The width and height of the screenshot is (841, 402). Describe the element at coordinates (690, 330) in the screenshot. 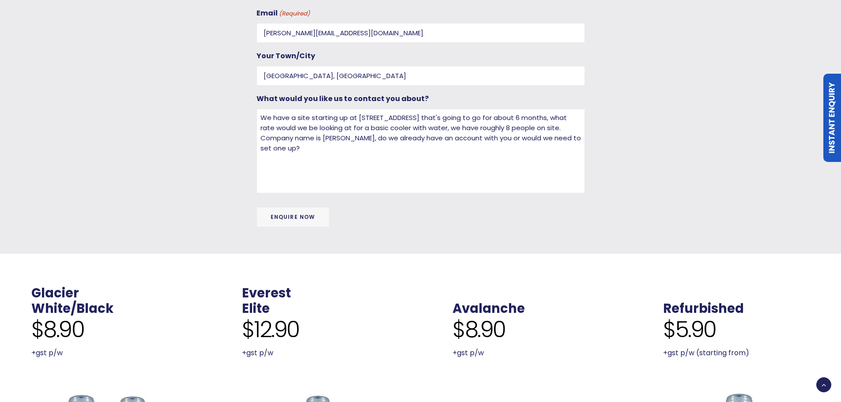

I see `span: $5.90` at that location.